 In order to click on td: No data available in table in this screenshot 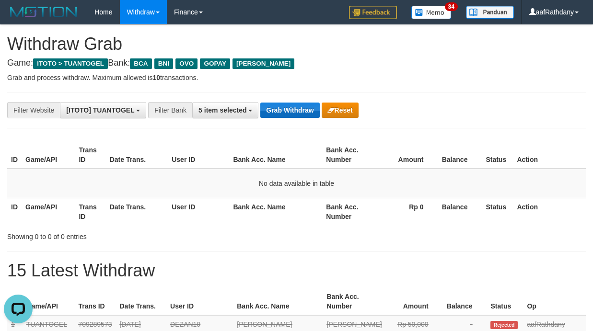, I will do `click(296, 184)`.